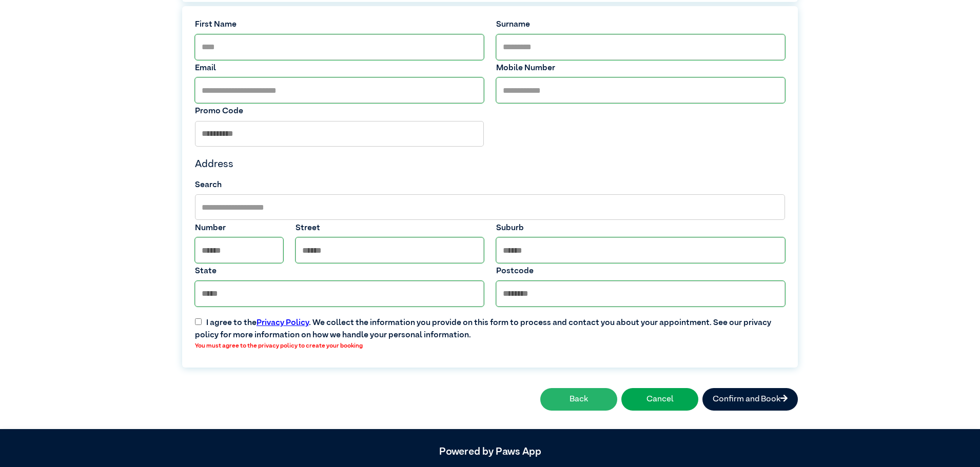 The image size is (980, 467). Describe the element at coordinates (283, 323) in the screenshot. I see `a: Privacy Policy` at that location.